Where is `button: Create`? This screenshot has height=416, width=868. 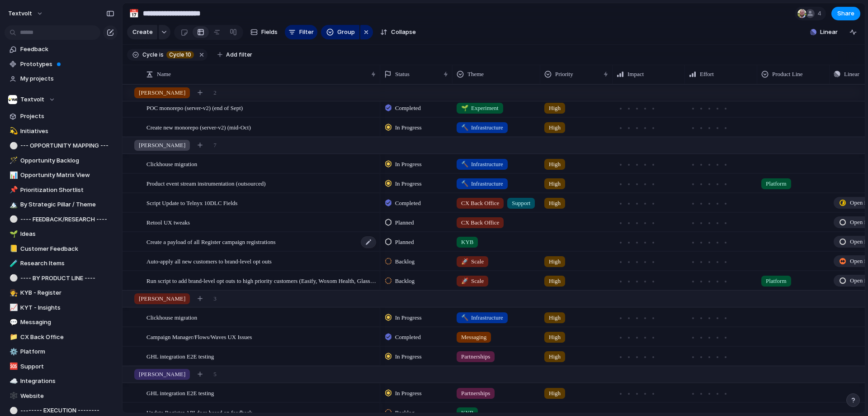
button: Create is located at coordinates (142, 32).